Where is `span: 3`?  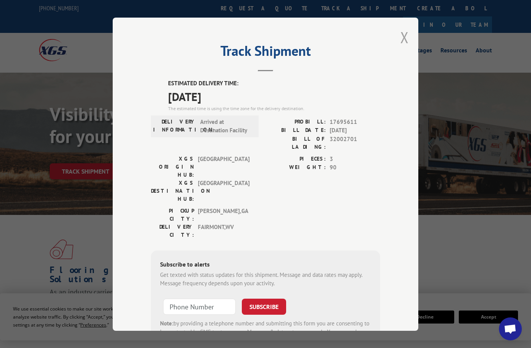
span: 3 is located at coordinates (355, 159).